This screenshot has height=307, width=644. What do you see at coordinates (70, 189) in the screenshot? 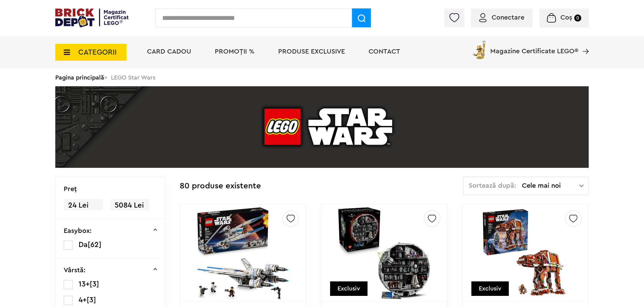
I see `p: Preţ` at bounding box center [70, 189].